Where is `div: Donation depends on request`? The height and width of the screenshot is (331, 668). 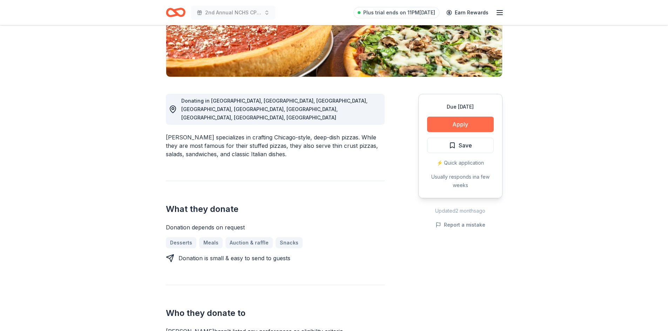
div: Donation depends on request is located at coordinates (275, 227).